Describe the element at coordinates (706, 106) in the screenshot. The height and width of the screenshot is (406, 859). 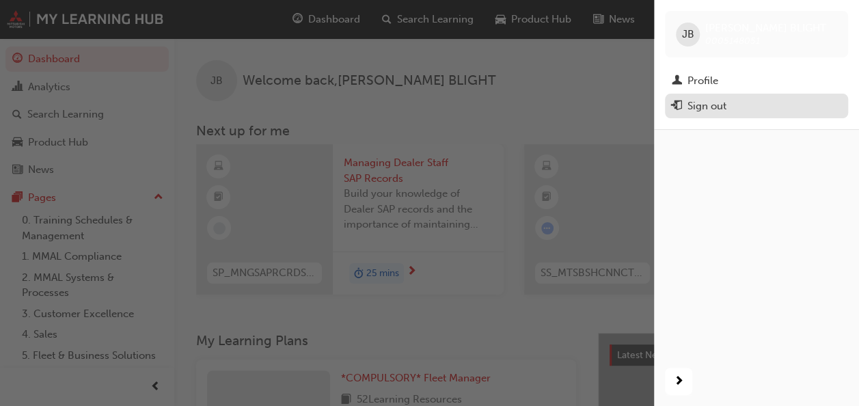
I see `div: Sign out` at that location.